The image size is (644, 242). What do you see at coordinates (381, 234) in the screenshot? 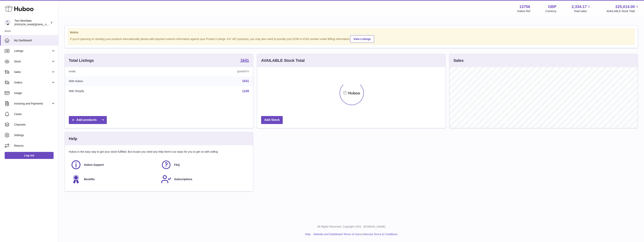
I see `a: Service Terms & Conditions` at bounding box center [381, 234].